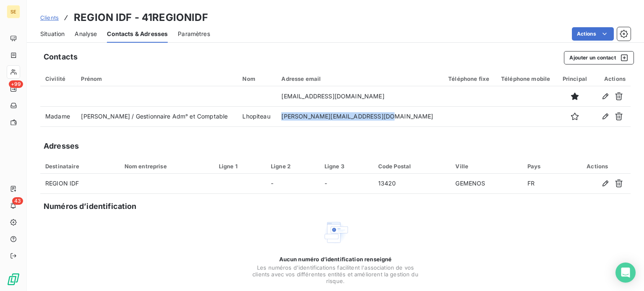 The width and height of the screenshot is (644, 291). I want to click on span: Contacts & Adresses, so click(137, 34).